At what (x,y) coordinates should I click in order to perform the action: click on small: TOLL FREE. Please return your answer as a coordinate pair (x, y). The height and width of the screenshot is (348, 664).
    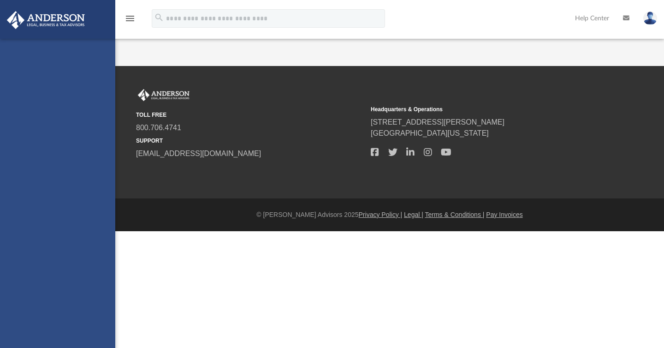
    Looking at the image, I should click on (250, 115).